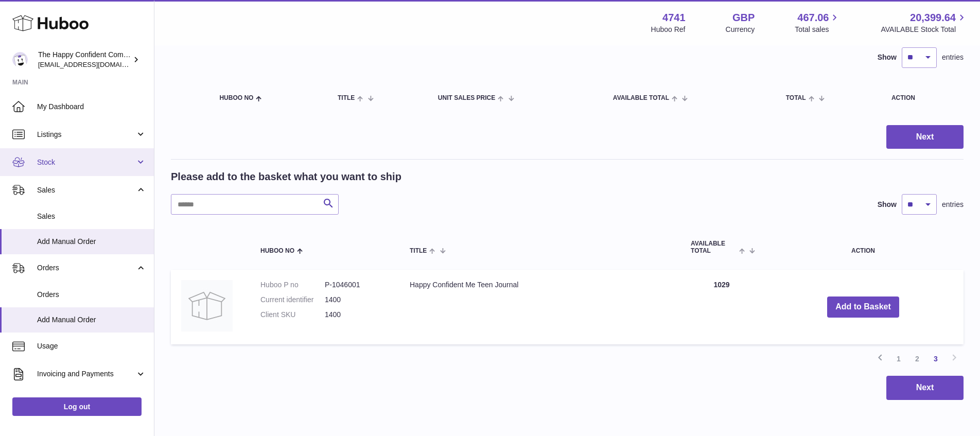 The image size is (980, 436). Describe the element at coordinates (863, 306) in the screenshot. I see `button: Add to Basket` at that location.